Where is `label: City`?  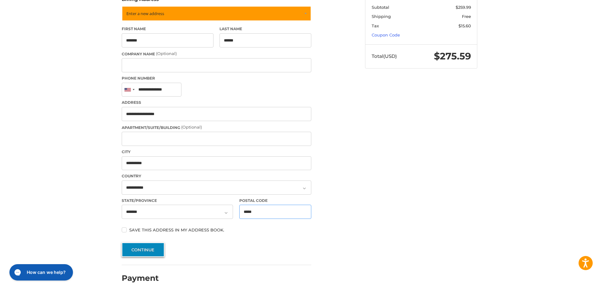 label: City is located at coordinates (216, 152).